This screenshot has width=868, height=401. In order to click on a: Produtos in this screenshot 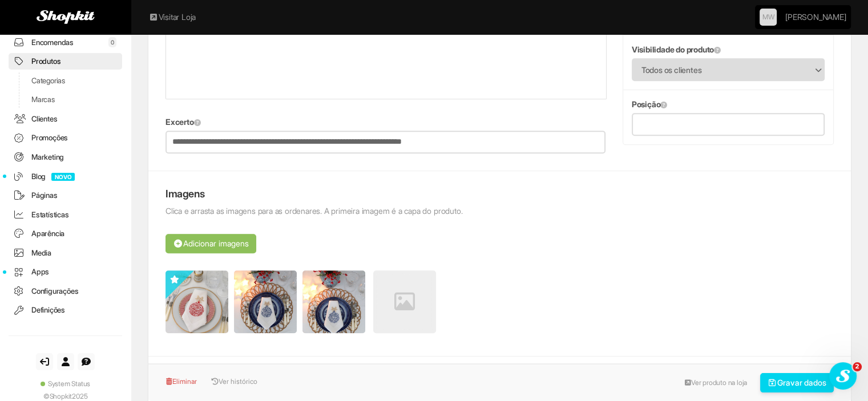, I will do `click(65, 61)`.